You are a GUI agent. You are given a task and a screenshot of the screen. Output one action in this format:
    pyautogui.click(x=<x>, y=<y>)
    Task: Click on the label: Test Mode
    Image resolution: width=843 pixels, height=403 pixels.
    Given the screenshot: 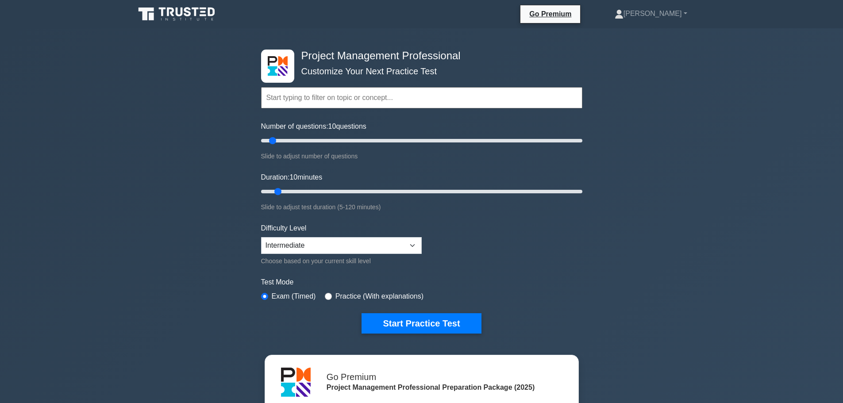 What is the action you would take?
    pyautogui.click(x=422, y=282)
    